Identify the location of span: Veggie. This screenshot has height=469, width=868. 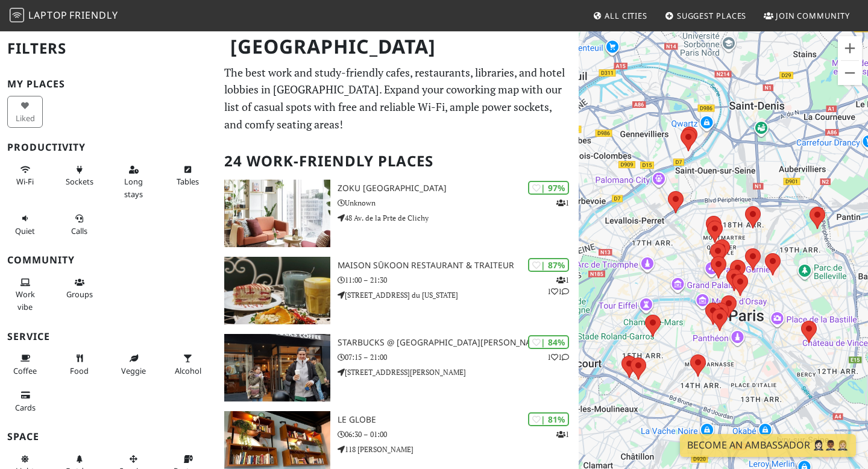
(133, 371).